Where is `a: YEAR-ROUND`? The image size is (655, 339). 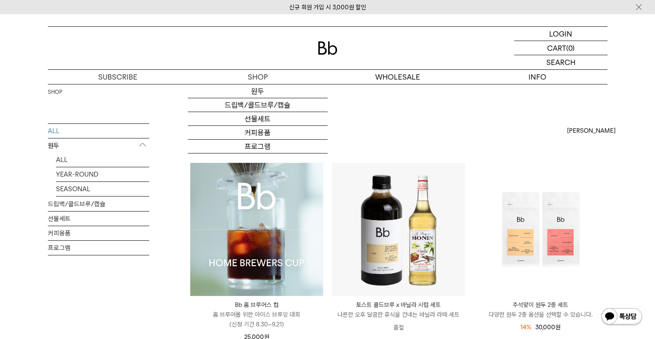
a: YEAR-ROUND is located at coordinates (103, 174).